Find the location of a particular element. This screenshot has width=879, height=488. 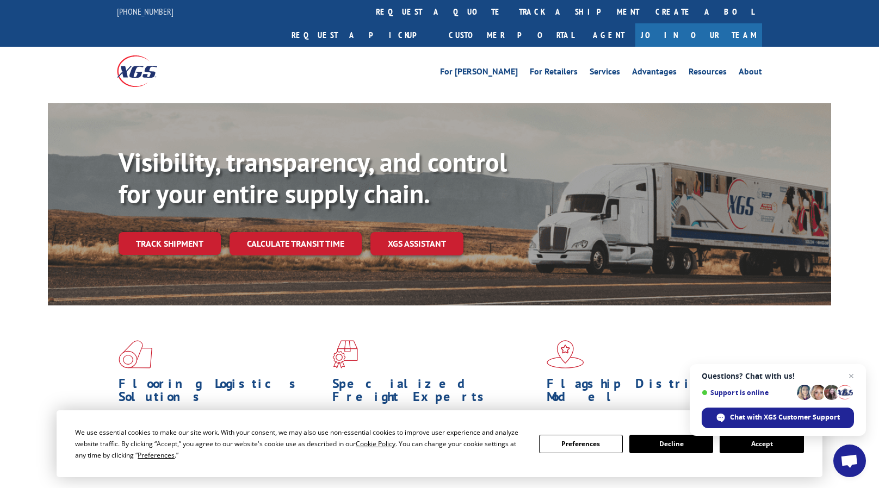

a: Resources is located at coordinates (707, 73).